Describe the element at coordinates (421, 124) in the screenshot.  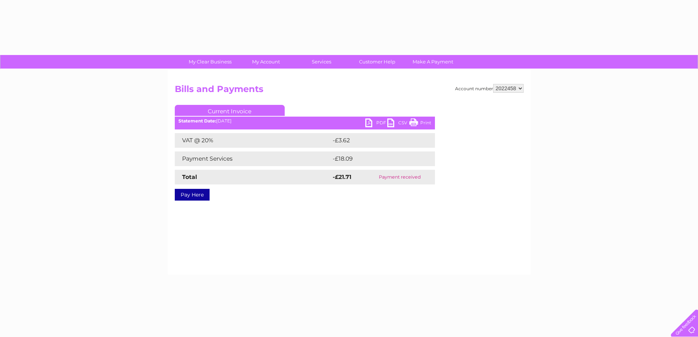
I see `a: Print` at that location.